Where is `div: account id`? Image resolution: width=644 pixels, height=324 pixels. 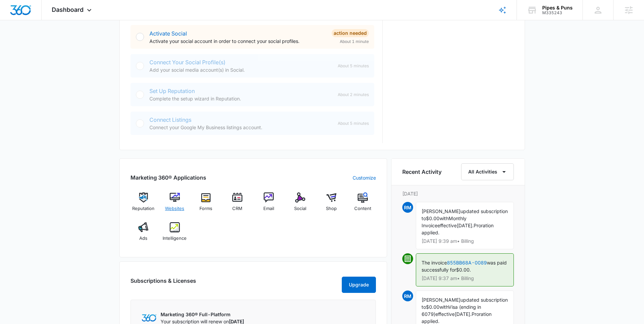 div: account id is located at coordinates (557, 13).